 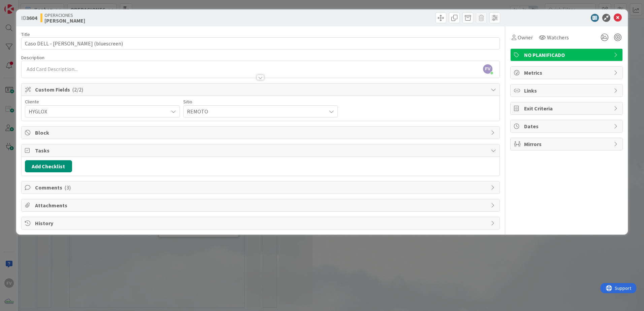 I want to click on input: type card name here..., so click(x=261, y=43).